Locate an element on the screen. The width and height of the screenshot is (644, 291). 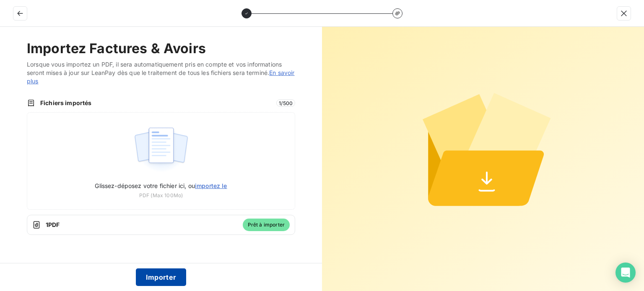
span: importez le is located at coordinates (211, 186).